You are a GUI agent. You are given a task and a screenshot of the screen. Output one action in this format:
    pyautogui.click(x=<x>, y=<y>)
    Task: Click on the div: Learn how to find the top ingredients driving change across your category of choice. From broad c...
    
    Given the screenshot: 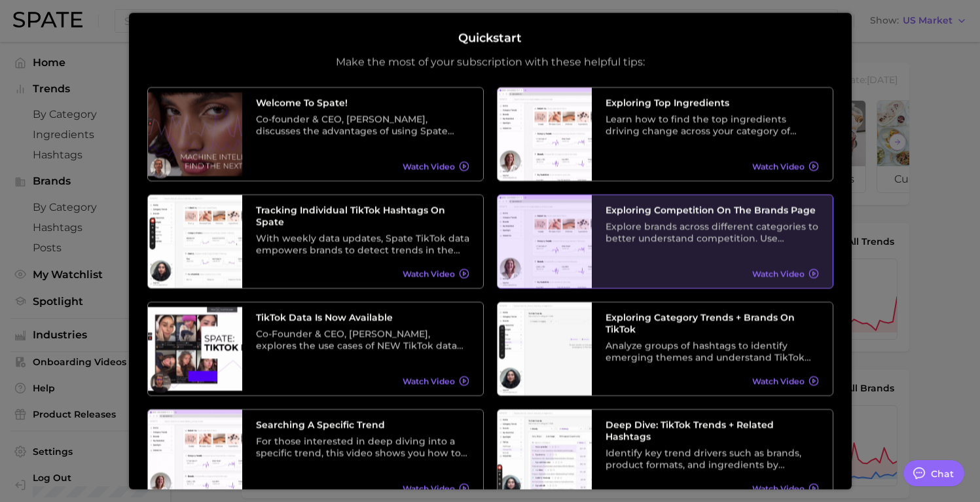 What is the action you would take?
    pyautogui.click(x=713, y=125)
    